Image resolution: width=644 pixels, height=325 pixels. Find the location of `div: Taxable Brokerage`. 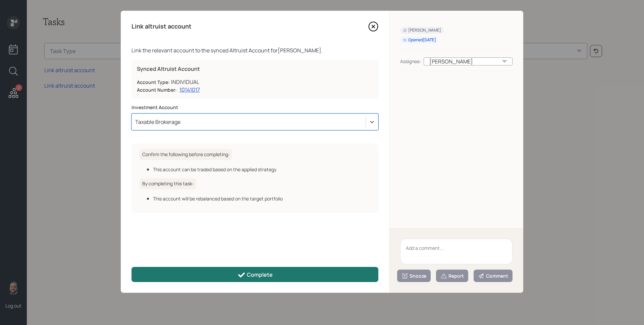

div: Taxable Brokerage is located at coordinates (158, 122).